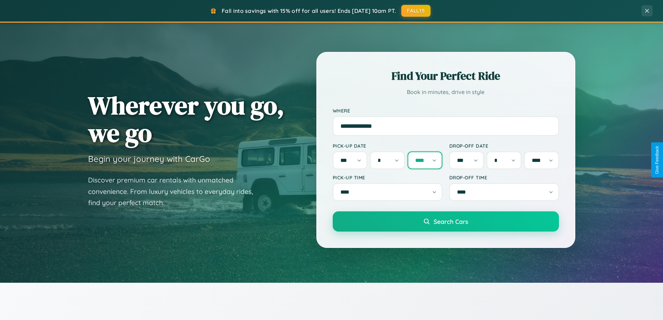 Image resolution: width=663 pixels, height=320 pixels. I want to click on label: Pick-up Time, so click(388, 177).